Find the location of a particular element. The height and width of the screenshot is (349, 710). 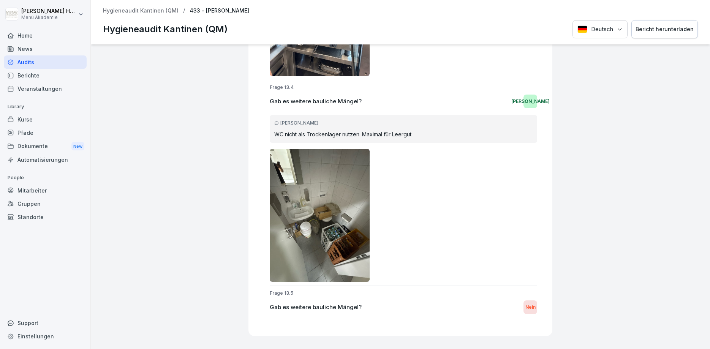

div: Einstellungen is located at coordinates (45, 336).